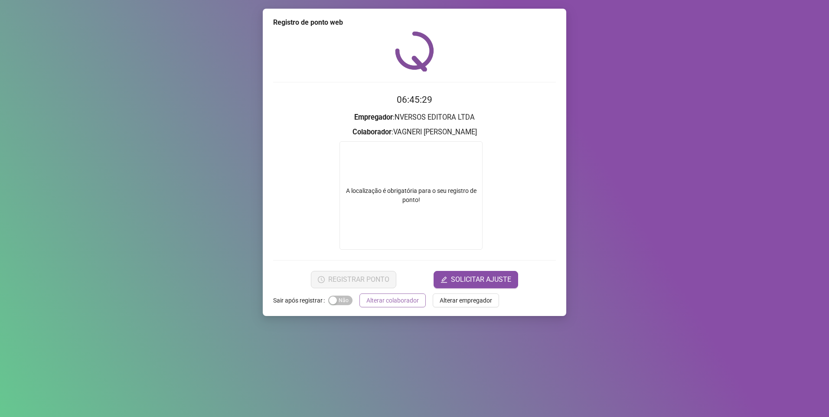 The image size is (829, 417). I want to click on button: Alterar empregador, so click(466, 300).